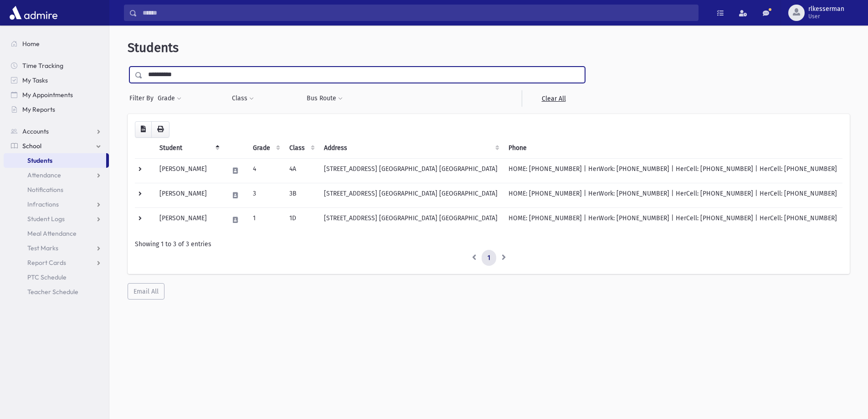  I want to click on span: School, so click(32, 146).